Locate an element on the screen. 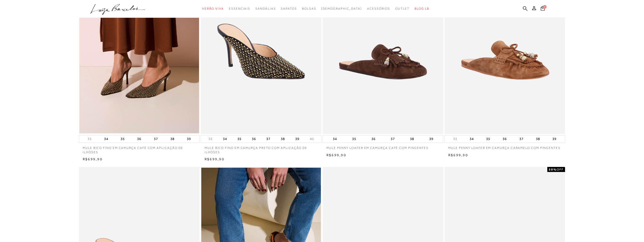  span: Essenciais is located at coordinates (240, 9).